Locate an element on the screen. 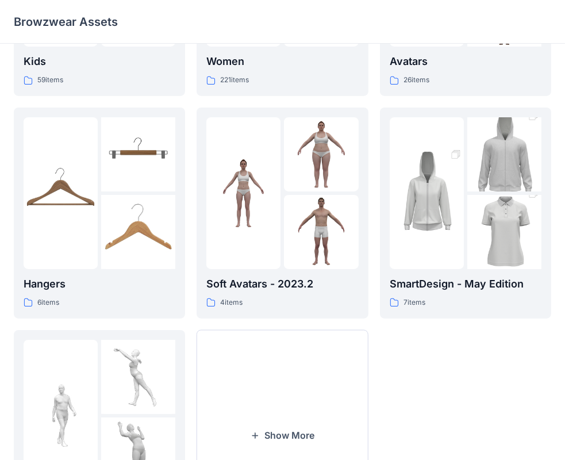 The height and width of the screenshot is (460, 565). p: 4 items is located at coordinates (231, 302).